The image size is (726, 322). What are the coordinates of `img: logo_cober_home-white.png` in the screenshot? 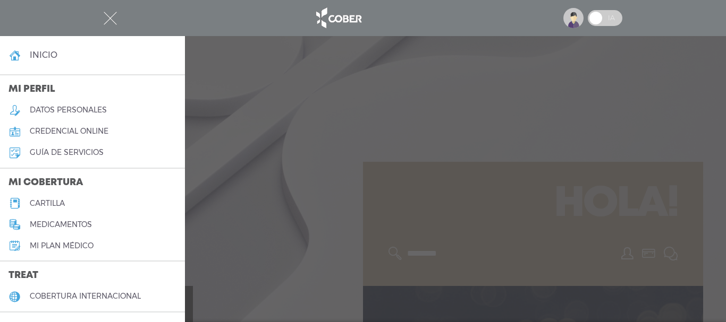 It's located at (338, 18).